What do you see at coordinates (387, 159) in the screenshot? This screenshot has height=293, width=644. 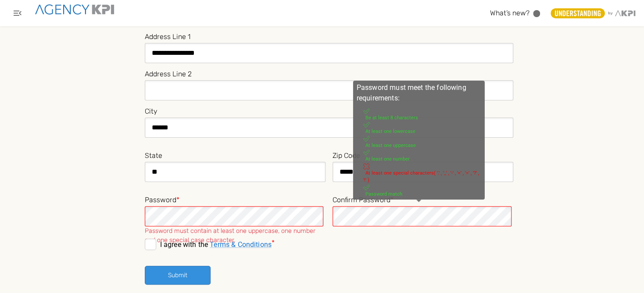 I see `span: At least one number` at bounding box center [387, 159].